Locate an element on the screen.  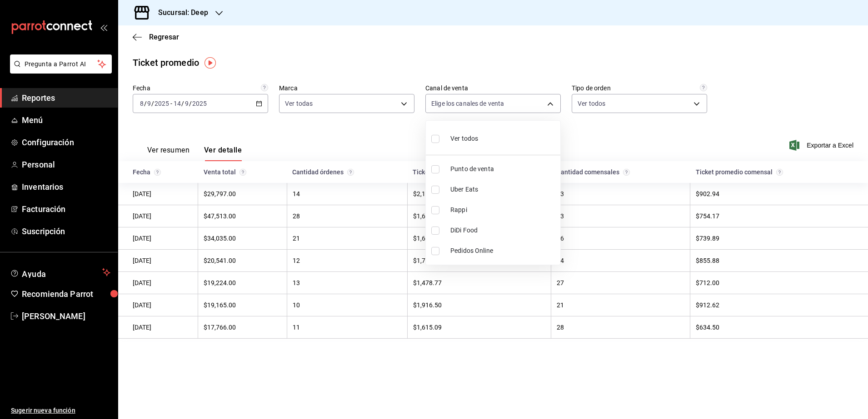
span: Uber Eats is located at coordinates (504, 189).